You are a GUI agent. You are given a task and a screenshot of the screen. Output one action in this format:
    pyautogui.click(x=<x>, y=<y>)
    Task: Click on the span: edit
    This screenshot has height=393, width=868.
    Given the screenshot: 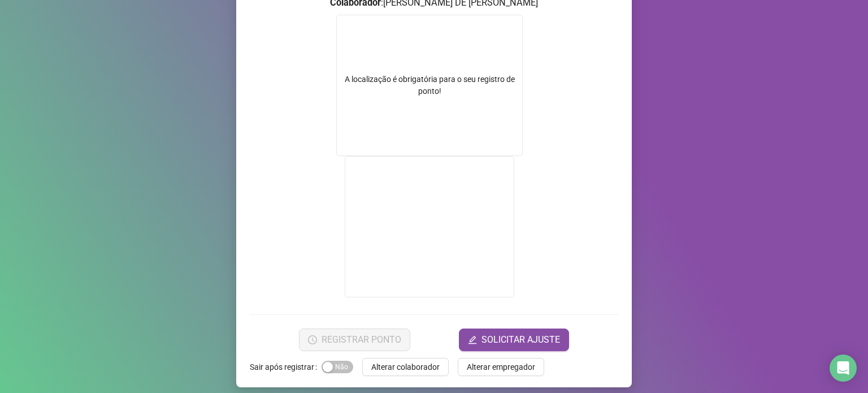 What is the action you would take?
    pyautogui.click(x=472, y=340)
    